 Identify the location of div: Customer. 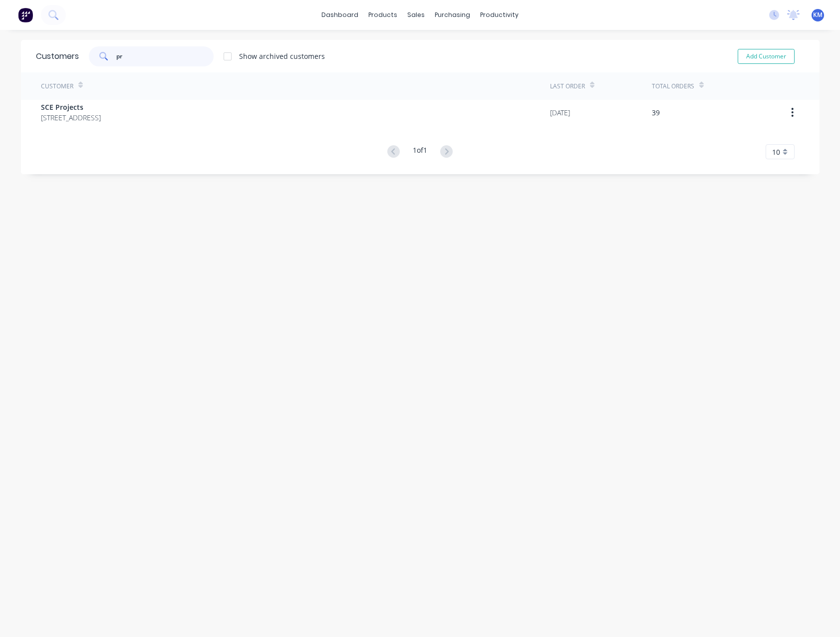
(57, 86).